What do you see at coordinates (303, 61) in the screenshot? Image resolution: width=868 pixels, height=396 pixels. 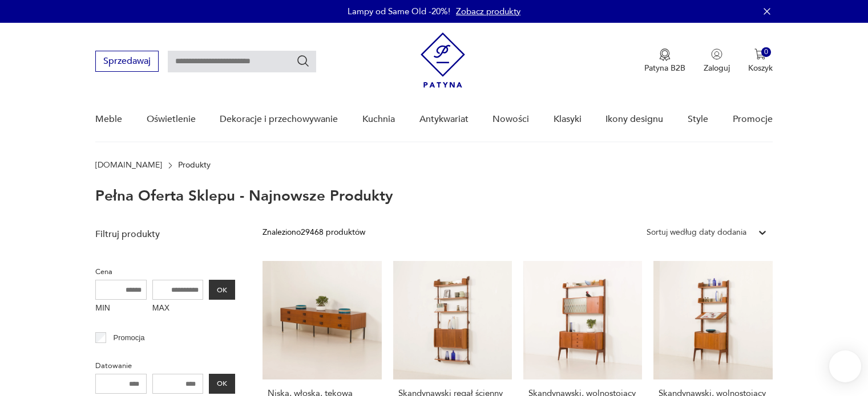 I see `button: Szukaj` at bounding box center [303, 61].